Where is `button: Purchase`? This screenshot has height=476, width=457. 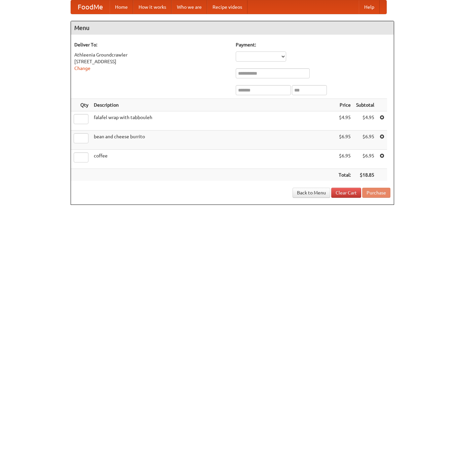 button: Purchase is located at coordinates (376, 193).